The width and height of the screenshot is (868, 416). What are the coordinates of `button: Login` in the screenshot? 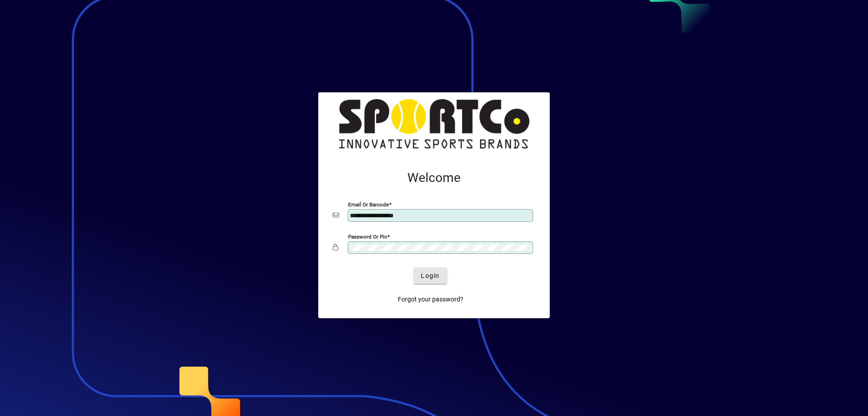 It's located at (430, 275).